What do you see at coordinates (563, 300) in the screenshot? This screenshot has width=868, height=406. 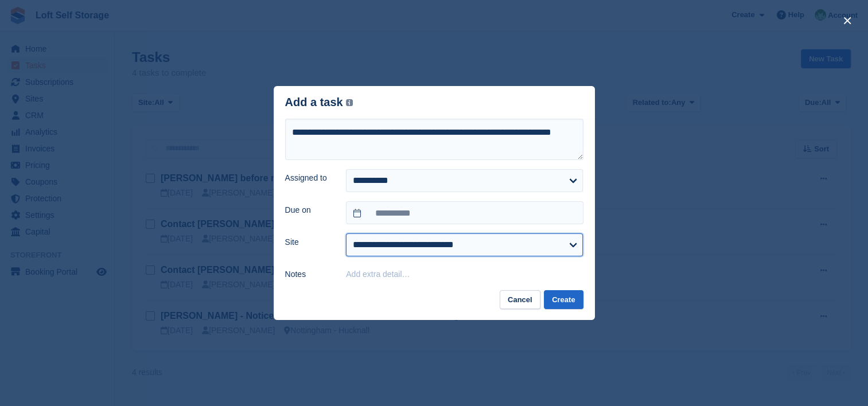 I see `button: Create` at bounding box center [563, 300].